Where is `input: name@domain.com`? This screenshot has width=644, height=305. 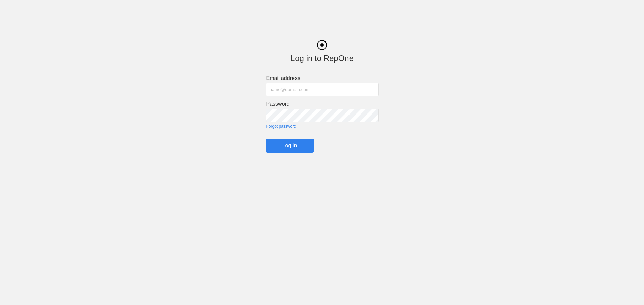 input: name@domain.com is located at coordinates (322, 90).